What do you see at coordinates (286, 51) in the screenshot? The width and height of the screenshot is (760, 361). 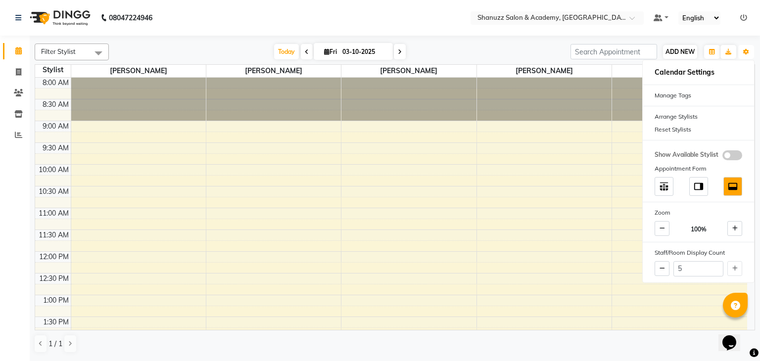 I see `span: Today` at bounding box center [286, 51].